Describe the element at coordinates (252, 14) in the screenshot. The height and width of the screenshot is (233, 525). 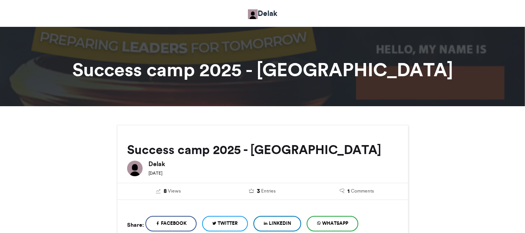
I see `img: Moses Kumesi` at that location.